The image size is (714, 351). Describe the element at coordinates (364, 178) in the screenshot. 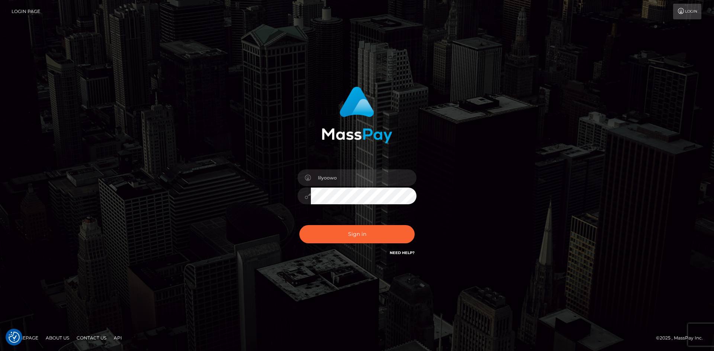

I see `input: Username...` at that location.